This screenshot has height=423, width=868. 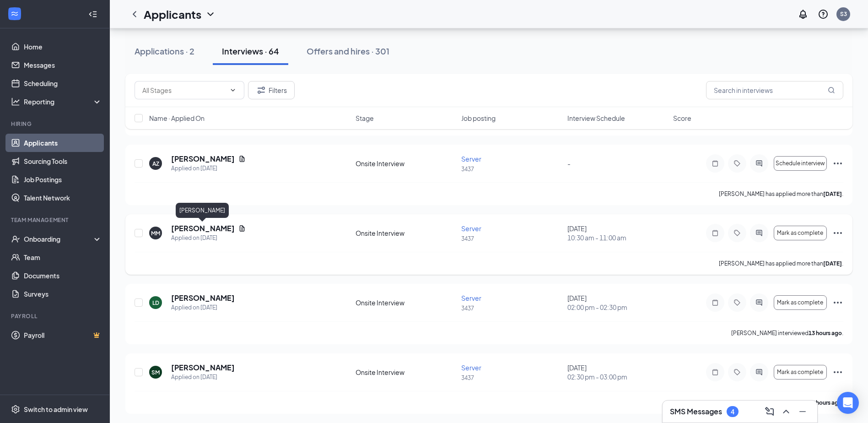 I want to click on span: 02:30 pm - 03:00 pm, so click(x=617, y=377).